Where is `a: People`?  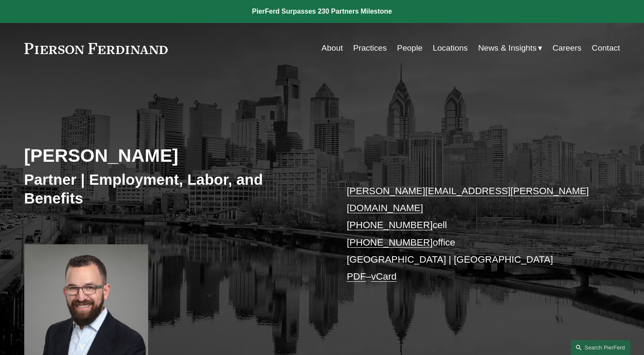
a: People is located at coordinates (410, 48).